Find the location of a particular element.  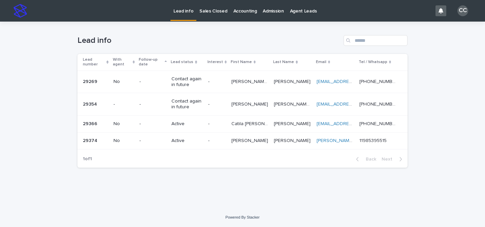

p: 29354 is located at coordinates (91, 103).